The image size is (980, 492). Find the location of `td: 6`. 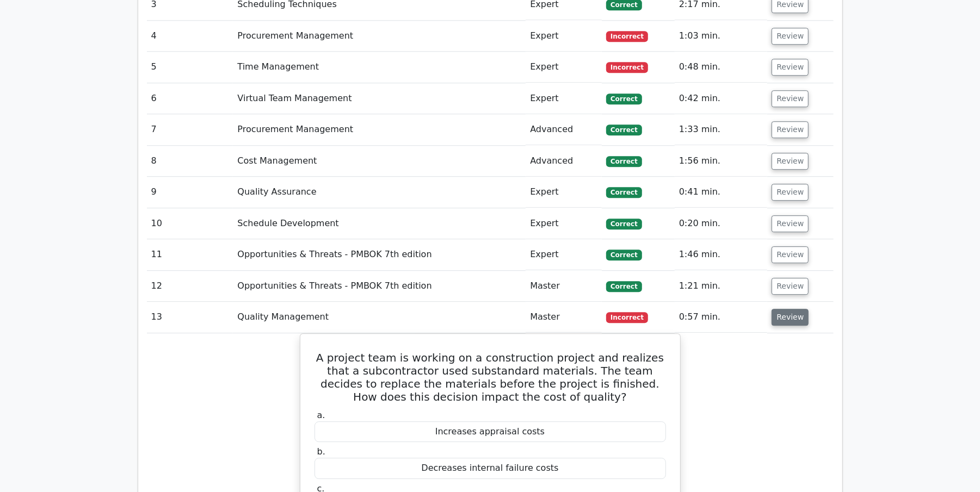

td: 6 is located at coordinates (190, 98).